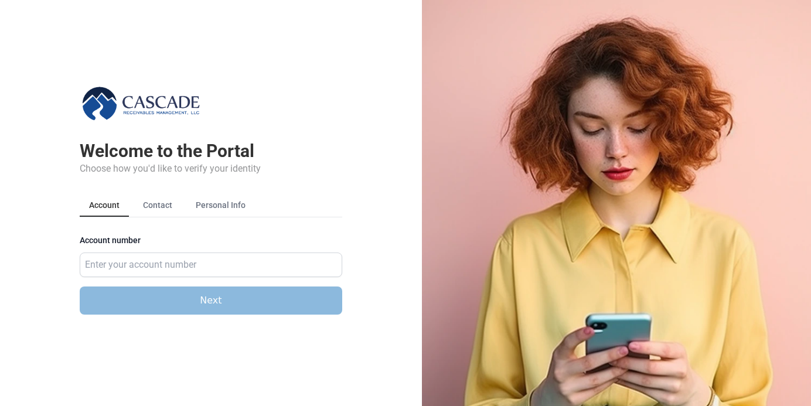  What do you see at coordinates (220, 206) in the screenshot?
I see `button: Personal Info` at bounding box center [220, 206].